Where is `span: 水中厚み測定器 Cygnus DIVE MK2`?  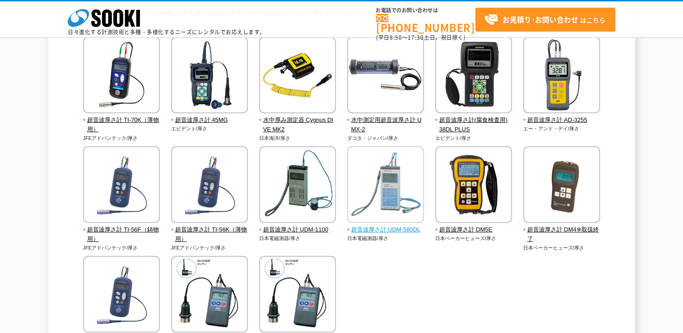 span: 水中厚み測定器 Cygnus DIVE MK2 is located at coordinates (298, 125).